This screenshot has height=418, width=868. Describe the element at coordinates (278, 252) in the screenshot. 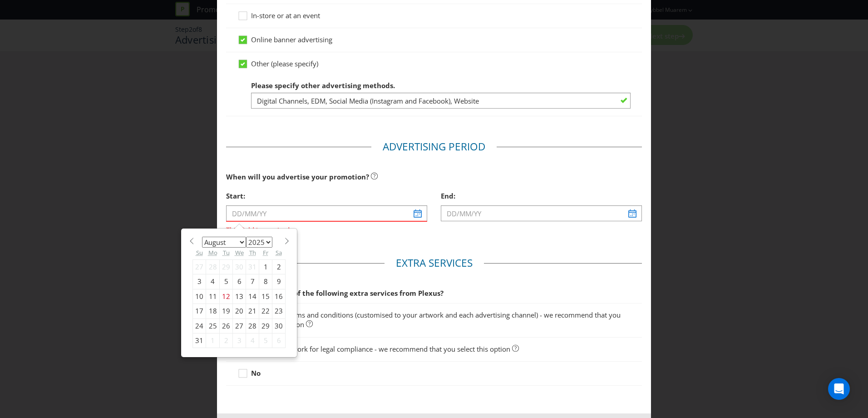

I see `abbr: Saturday` at that location.